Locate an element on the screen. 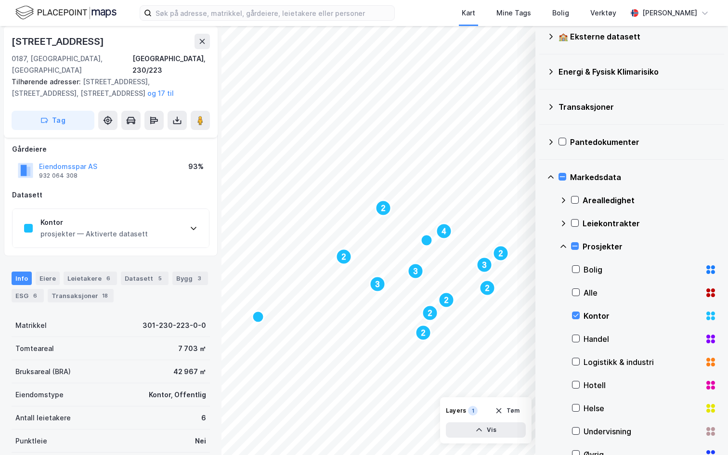  div: prosjekter — Aktiverte datasett is located at coordinates (94, 234).